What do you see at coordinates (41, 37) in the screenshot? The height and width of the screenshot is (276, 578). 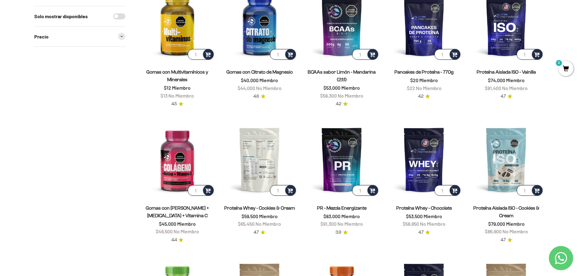 I see `span: Precio` at bounding box center [41, 37].